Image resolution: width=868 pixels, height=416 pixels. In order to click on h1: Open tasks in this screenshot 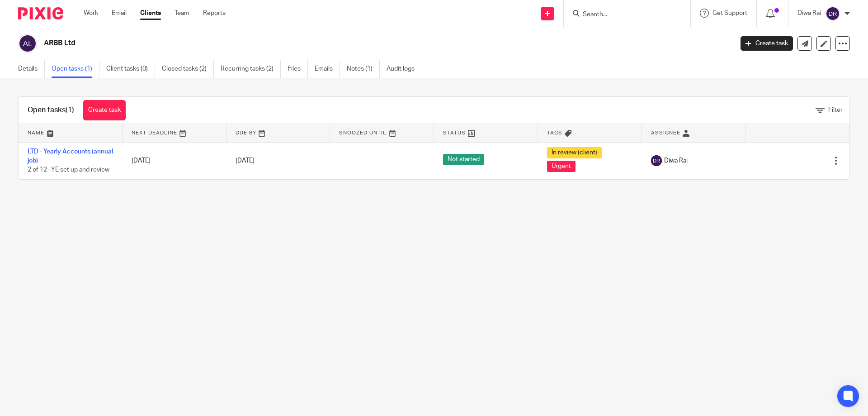, I will do `click(50, 110)`.